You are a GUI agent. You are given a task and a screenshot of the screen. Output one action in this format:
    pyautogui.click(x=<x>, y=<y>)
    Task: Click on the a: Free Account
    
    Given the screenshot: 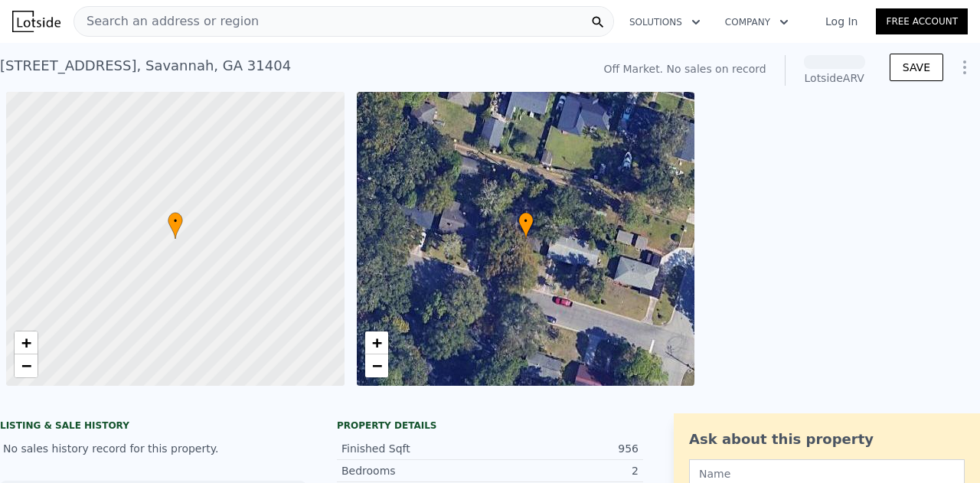 What is the action you would take?
    pyautogui.click(x=922, y=21)
    